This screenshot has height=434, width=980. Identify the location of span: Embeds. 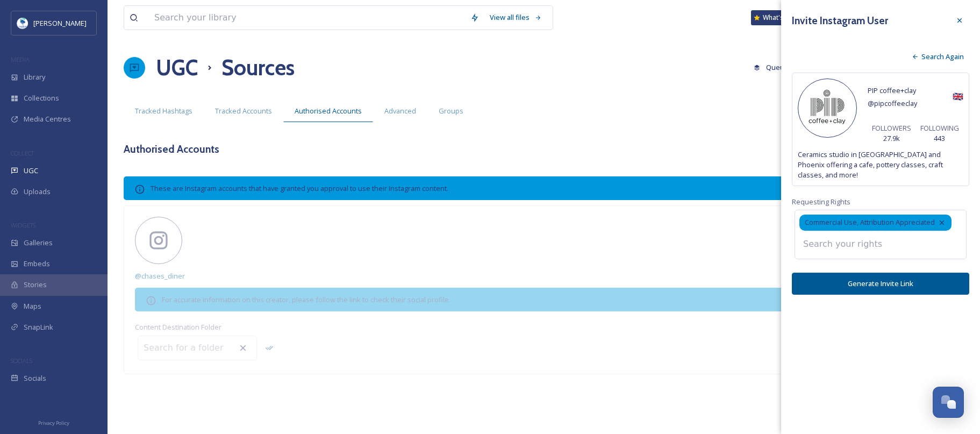
(37, 263).